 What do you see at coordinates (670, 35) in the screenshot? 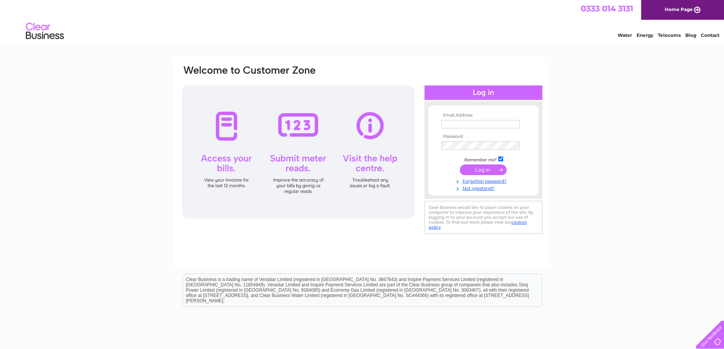
I see `a: Telecoms` at bounding box center [670, 35].